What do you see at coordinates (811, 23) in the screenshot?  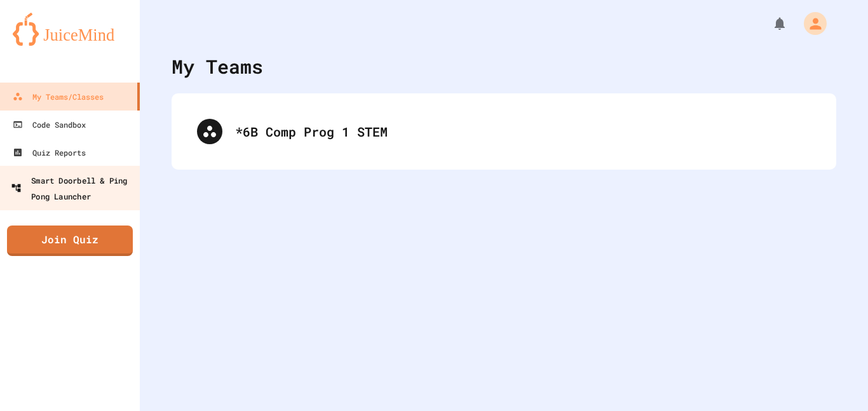 I see `div: My Account` at bounding box center [811, 23].